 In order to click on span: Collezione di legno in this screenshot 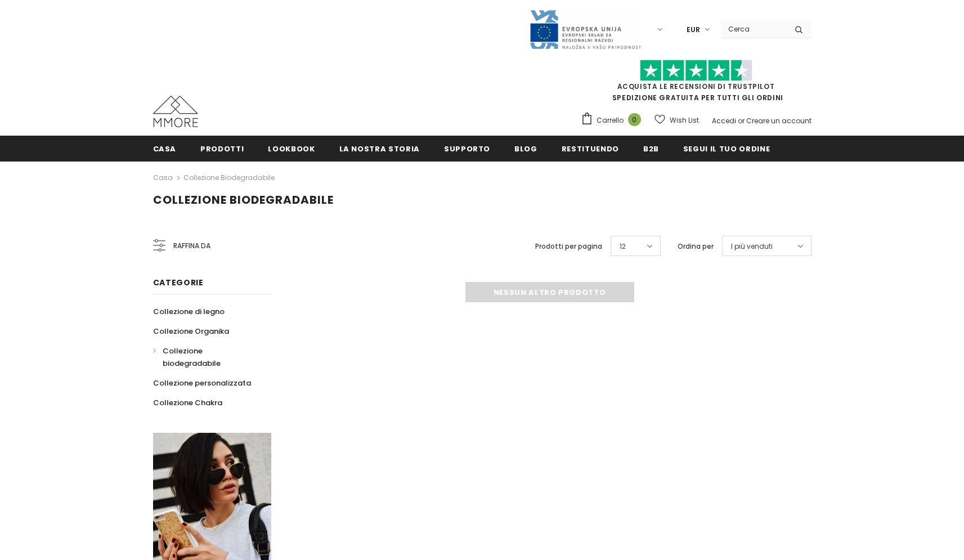, I will do `click(189, 311)`.